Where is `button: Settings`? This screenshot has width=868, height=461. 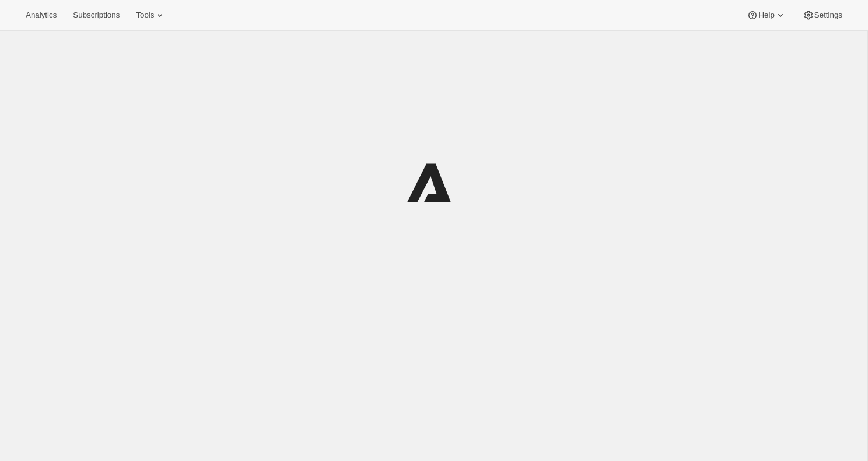 button: Settings is located at coordinates (823, 15).